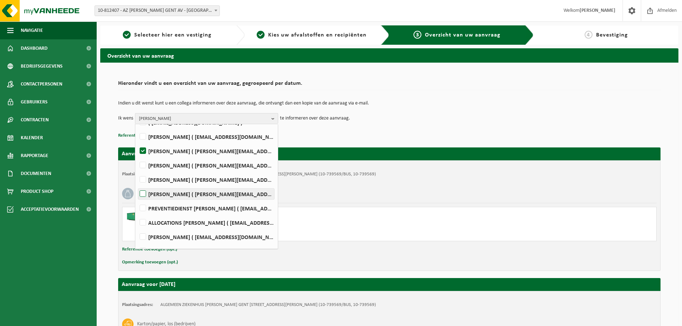 The width and height of the screenshot is (682, 326). What do you see at coordinates (286, 225) in the screenshot?
I see `div: Ophalen en plaatsen lege container` at bounding box center [286, 225].